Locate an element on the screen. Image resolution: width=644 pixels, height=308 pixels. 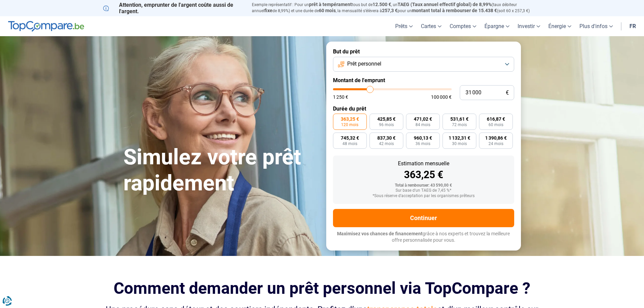
p: grâce à nos experts et trouvez la meilleure offre personnalisée pour vous. is located at coordinates (423, 238).